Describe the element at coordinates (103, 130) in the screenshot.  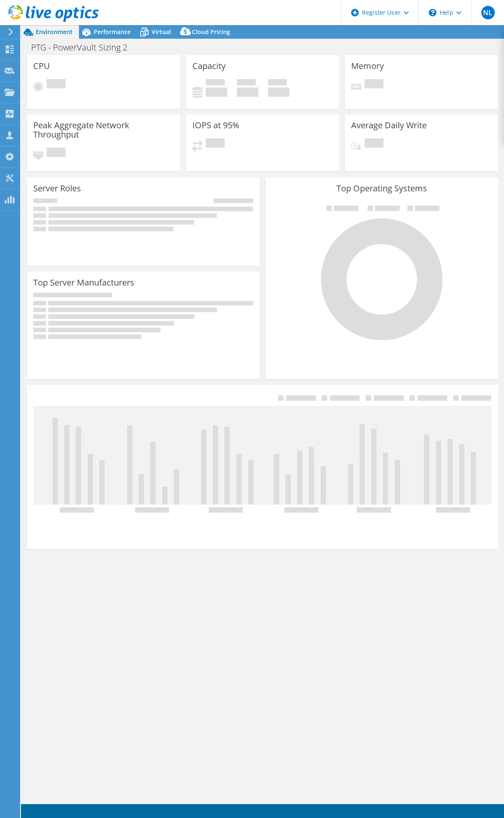
I see `h3: Peak Aggregate Network Throughput` at that location.